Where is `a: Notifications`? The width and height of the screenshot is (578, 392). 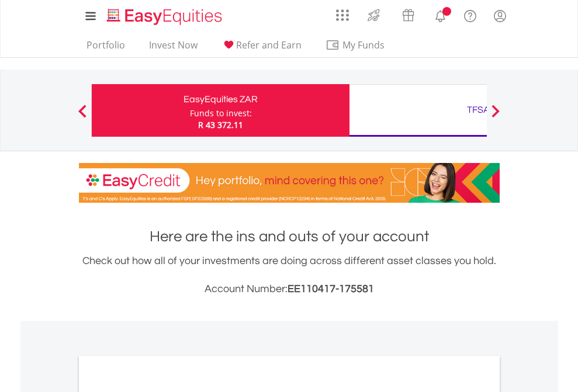 a: Notifications is located at coordinates (440, 15).